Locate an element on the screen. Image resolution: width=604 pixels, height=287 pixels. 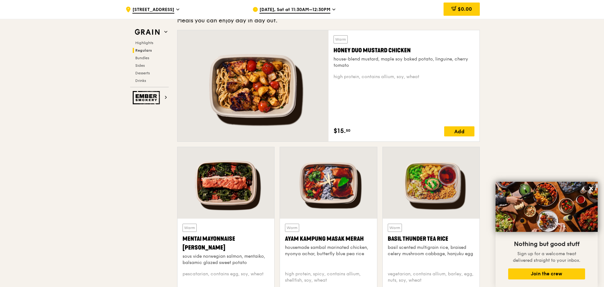
img: Ember Smokery web logo is located at coordinates (147, 98).